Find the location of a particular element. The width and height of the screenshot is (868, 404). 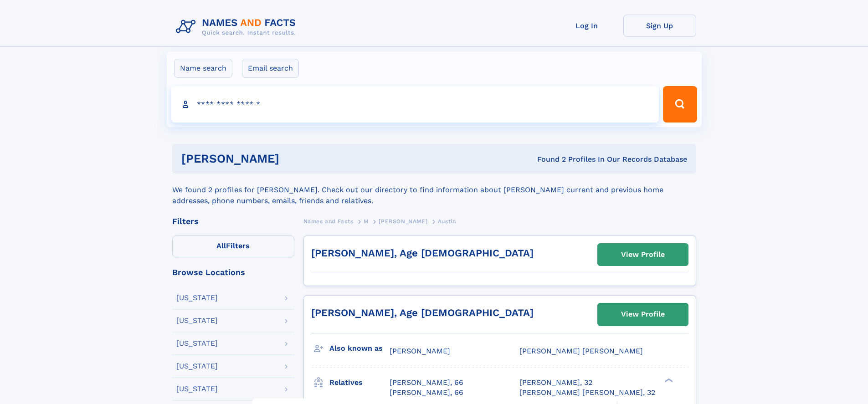

a: M is located at coordinates (366, 221).